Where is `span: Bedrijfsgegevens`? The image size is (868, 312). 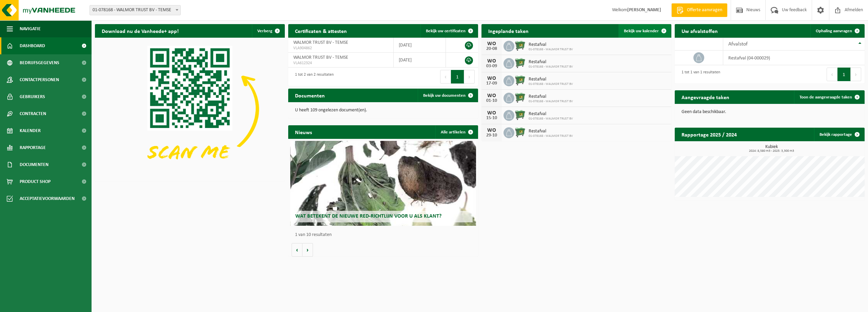 span: Bedrijfsgegevens is located at coordinates (40, 63).